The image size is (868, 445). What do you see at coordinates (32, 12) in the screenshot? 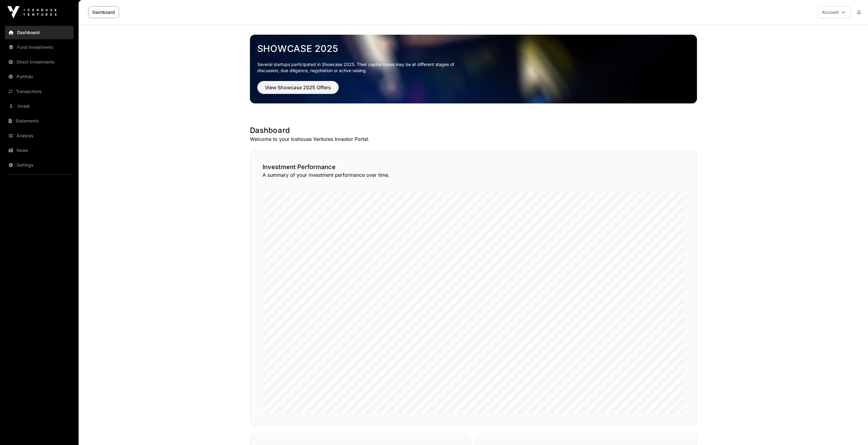
I see `img: Icehouse Ventures Logo` at bounding box center [32, 12].